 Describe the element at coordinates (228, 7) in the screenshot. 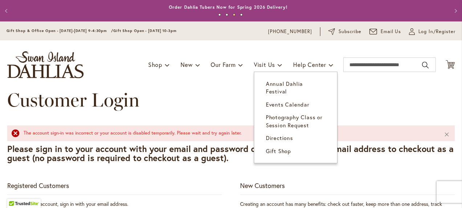

I see `a: Order Dahlia Tubers Now for Spring 2026 Delivery!` at that location.